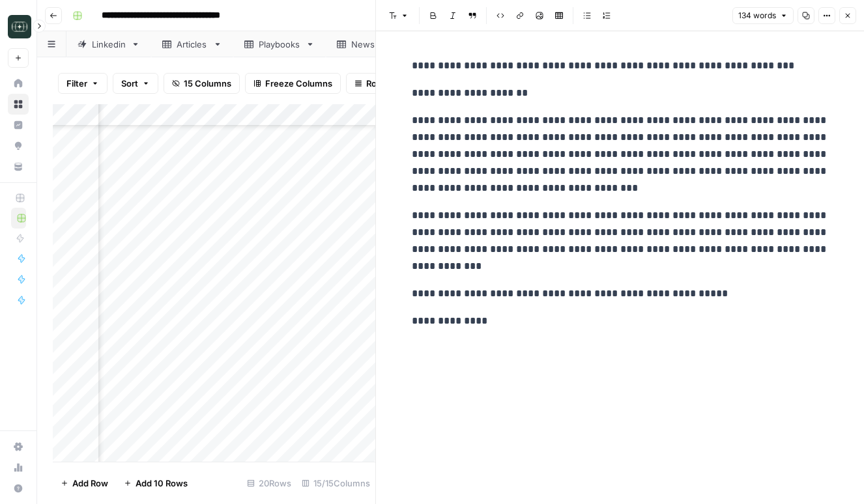 The image size is (864, 504). I want to click on div: Linkedin, so click(108, 44).